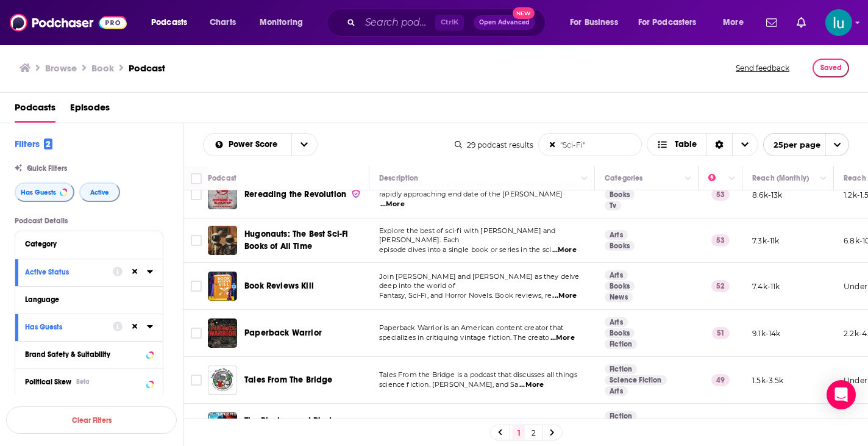 The image size is (868, 446). Describe the element at coordinates (147, 68) in the screenshot. I see `h3: Podcast` at that location.